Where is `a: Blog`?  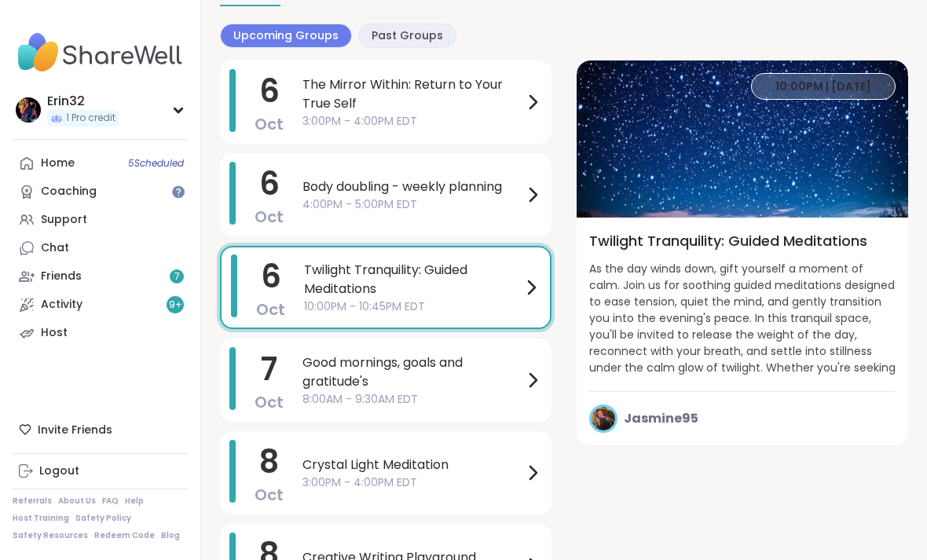
a: Blog is located at coordinates (170, 535).